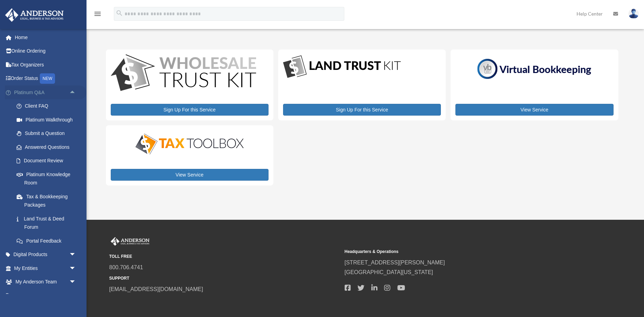 The height and width of the screenshot is (317, 644). Describe the element at coordinates (126, 267) in the screenshot. I see `a: 800.706.4741` at that location.